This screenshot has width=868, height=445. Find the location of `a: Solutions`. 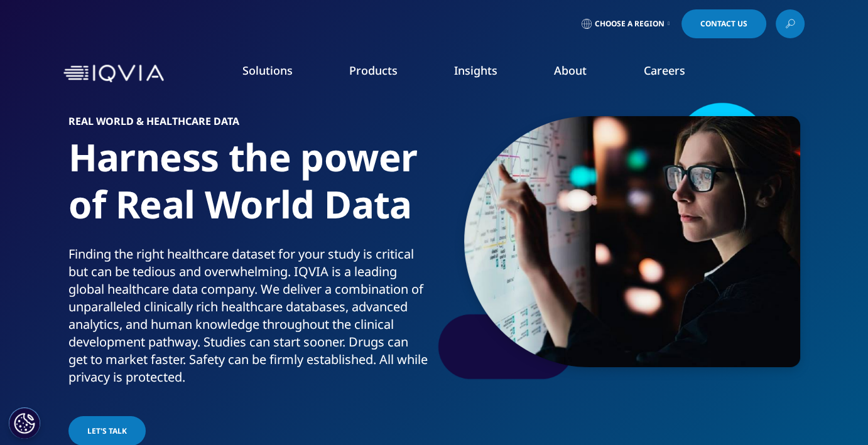

a: Solutions is located at coordinates (267, 71).